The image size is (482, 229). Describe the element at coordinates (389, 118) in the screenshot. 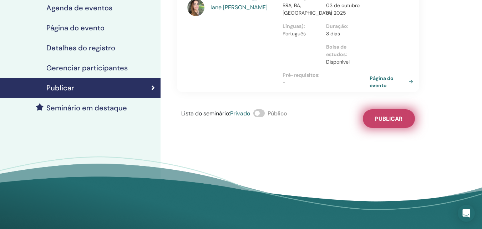

I see `button: Publicar` at that location.